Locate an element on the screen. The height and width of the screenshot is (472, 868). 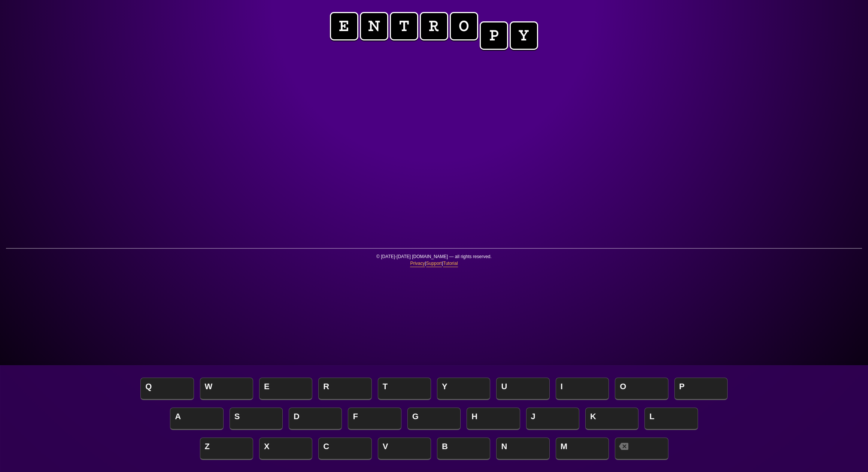
span: t is located at coordinates (404, 26).